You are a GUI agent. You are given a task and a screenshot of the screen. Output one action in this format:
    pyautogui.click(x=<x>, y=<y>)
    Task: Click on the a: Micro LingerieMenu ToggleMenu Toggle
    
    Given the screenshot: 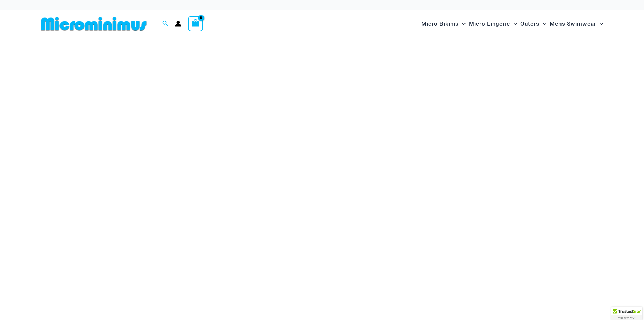 What is the action you would take?
    pyautogui.click(x=493, y=23)
    